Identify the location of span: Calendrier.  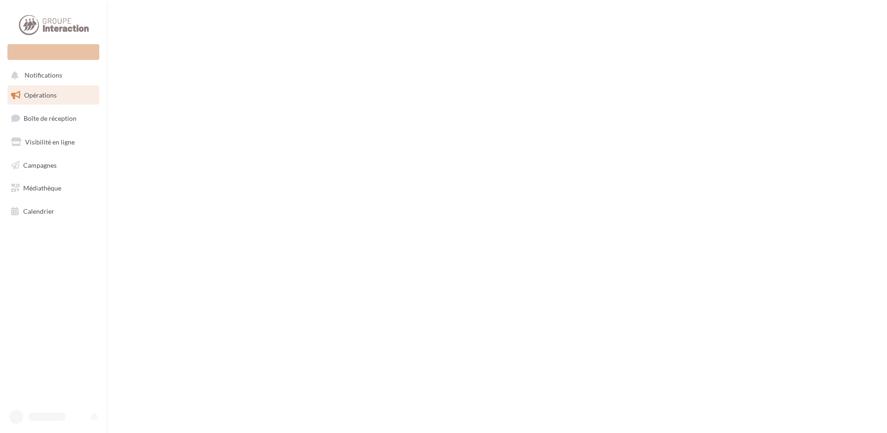
(39, 211).